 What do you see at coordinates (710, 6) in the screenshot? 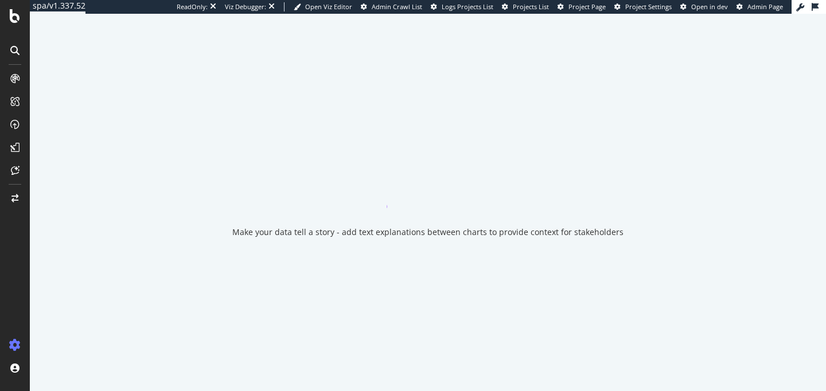
I see `span: Open in dev` at bounding box center [710, 6].